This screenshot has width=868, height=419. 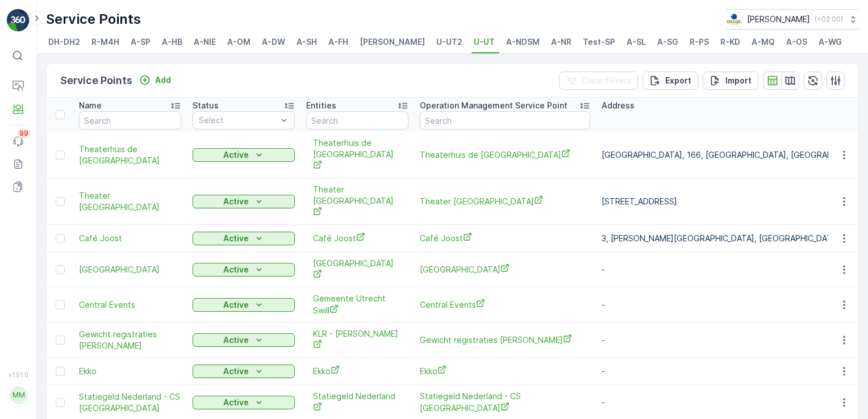 What do you see at coordinates (307, 42) in the screenshot?
I see `span: A-SH` at bounding box center [307, 42].